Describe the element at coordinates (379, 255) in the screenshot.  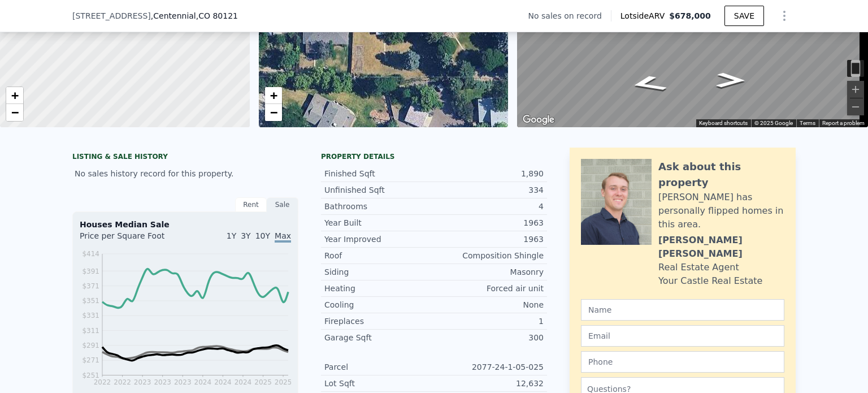
I see `div: Roof` at that location.